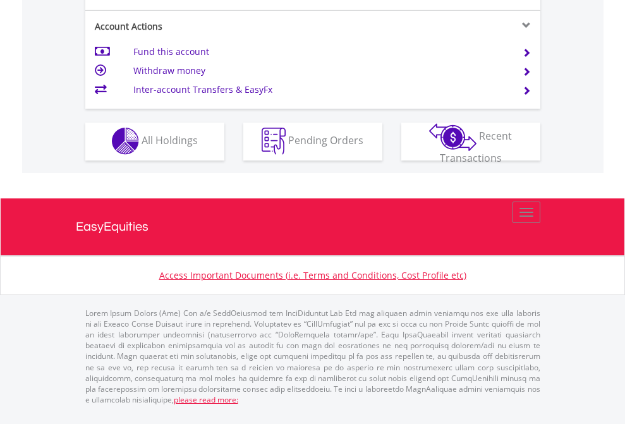 This screenshot has width=625, height=424. What do you see at coordinates (476, 147) in the screenshot?
I see `span: Recent Transactions` at bounding box center [476, 147].